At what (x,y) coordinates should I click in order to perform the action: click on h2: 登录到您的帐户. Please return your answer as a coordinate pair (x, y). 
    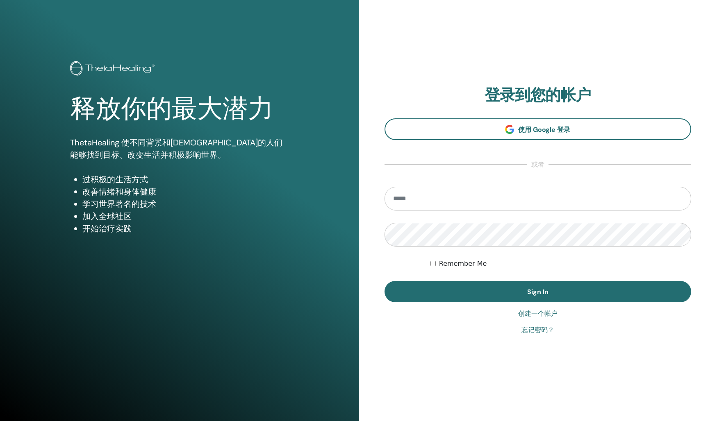
    Looking at the image, I should click on (538, 95).